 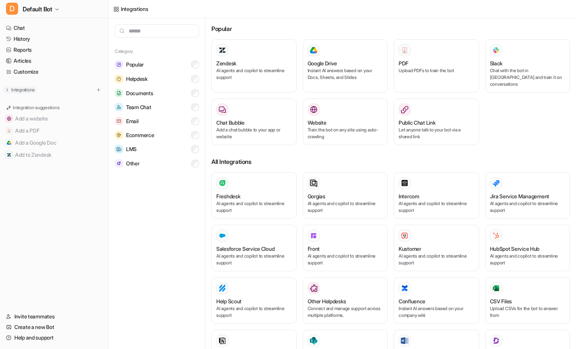 I want to click on img: Notion, so click(x=222, y=340).